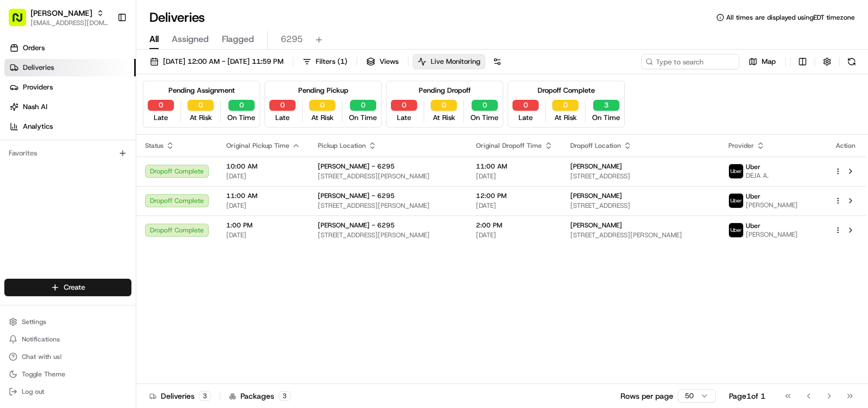  I want to click on span: Assigned, so click(190, 39).